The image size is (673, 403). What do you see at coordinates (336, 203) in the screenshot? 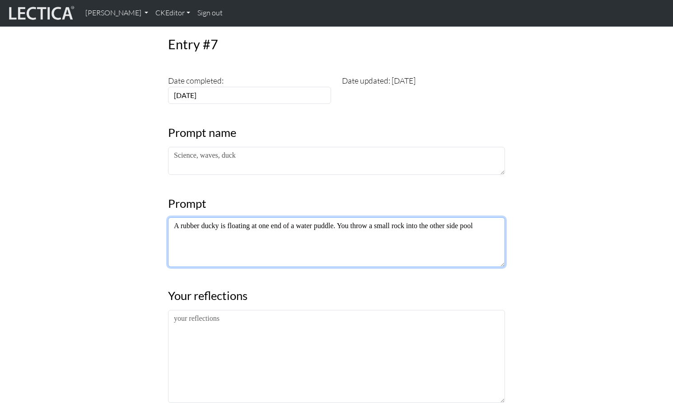
I see `h3: Prompt` at bounding box center [336, 203].